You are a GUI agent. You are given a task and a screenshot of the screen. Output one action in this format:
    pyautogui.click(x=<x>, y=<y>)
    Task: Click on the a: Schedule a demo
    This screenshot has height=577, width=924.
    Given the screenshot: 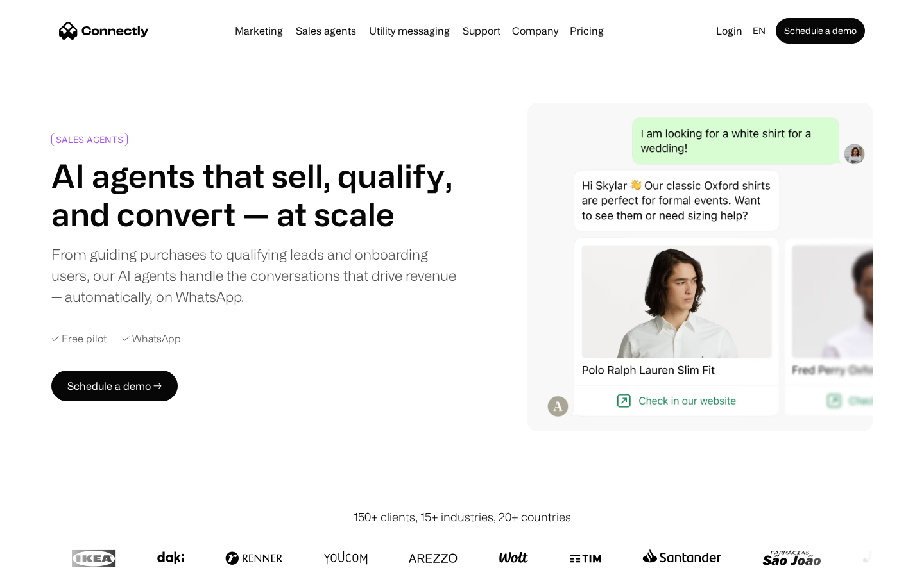 What is the action you would take?
    pyautogui.click(x=820, y=30)
    